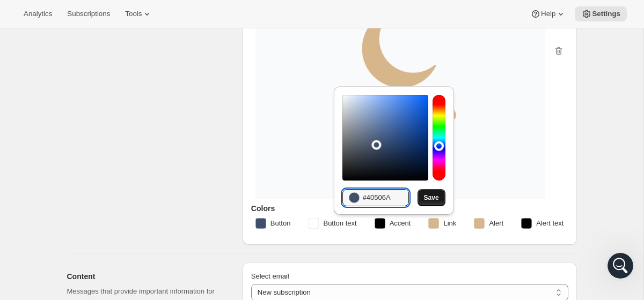 Image resolution: width=644 pixels, height=300 pixels. Describe the element at coordinates (332, 224) in the screenshot. I see `button: Button text` at that location.